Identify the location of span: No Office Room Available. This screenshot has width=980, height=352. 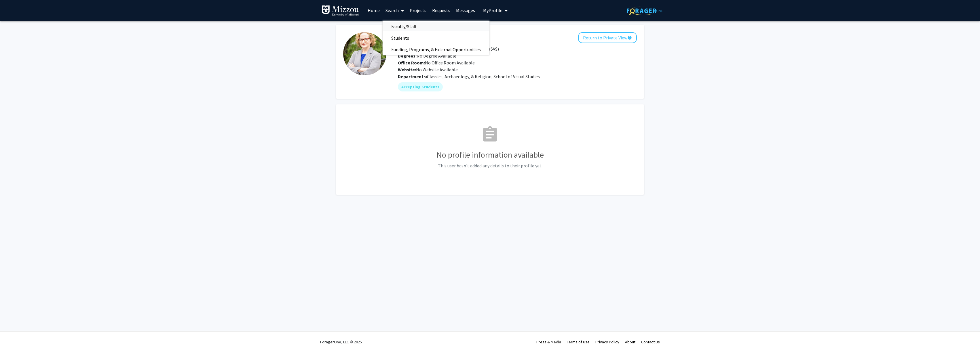
(436, 63).